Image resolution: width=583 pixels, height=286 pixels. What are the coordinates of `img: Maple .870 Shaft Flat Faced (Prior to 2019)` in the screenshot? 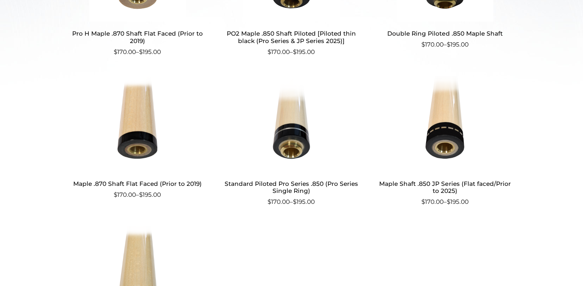 It's located at (137, 124).